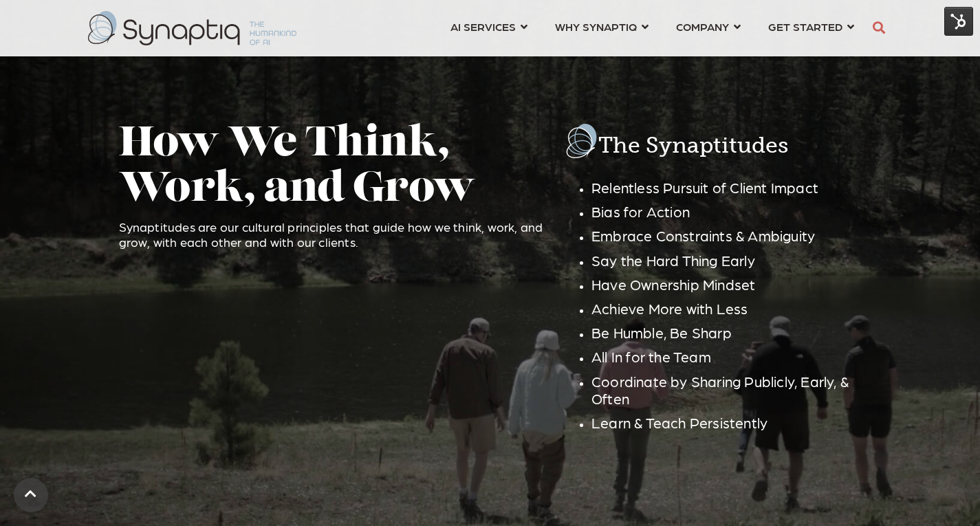  I want to click on img: BIG-Butterflylogo-Artic-White01-01, so click(582, 141).